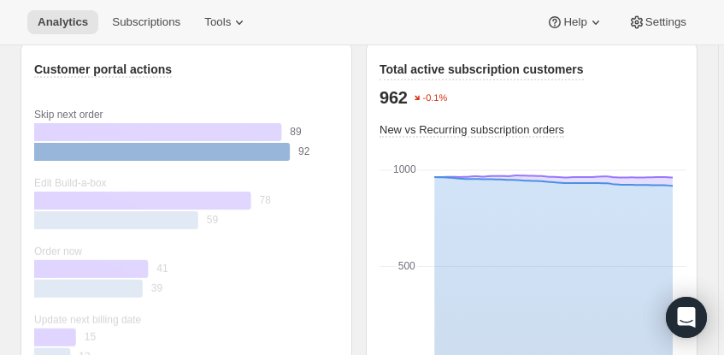 This screenshot has width=724, height=355. Describe the element at coordinates (575, 22) in the screenshot. I see `button: Help` at that location.